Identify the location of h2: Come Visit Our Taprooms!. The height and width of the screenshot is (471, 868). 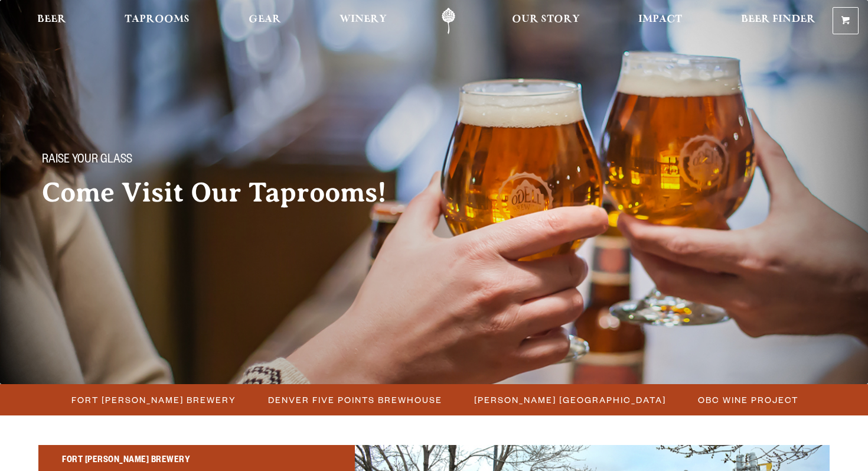
(226, 193).